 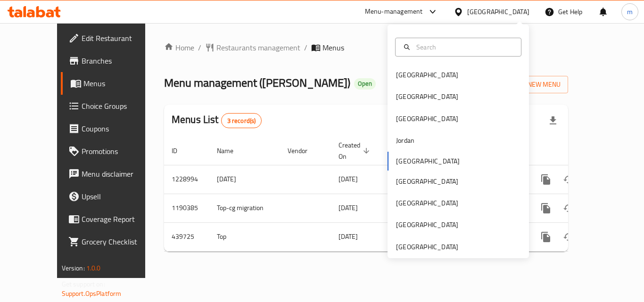 What do you see at coordinates (119, 151) in the screenshot?
I see `span: Promotions` at bounding box center [119, 151].